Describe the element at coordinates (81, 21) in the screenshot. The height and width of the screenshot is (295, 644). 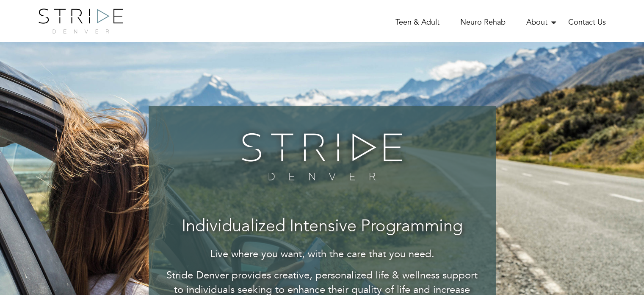
I see `img: logo.png` at that location.